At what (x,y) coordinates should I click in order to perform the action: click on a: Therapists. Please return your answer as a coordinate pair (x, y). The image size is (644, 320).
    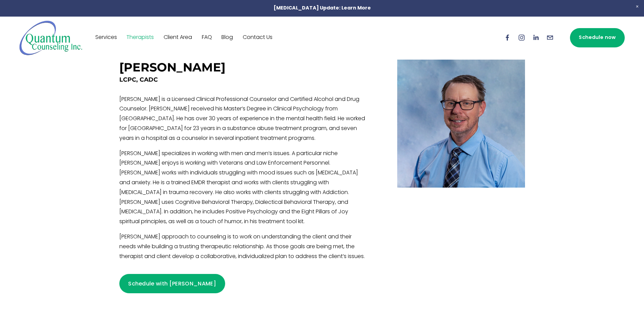
    Looking at the image, I should click on (140, 38).